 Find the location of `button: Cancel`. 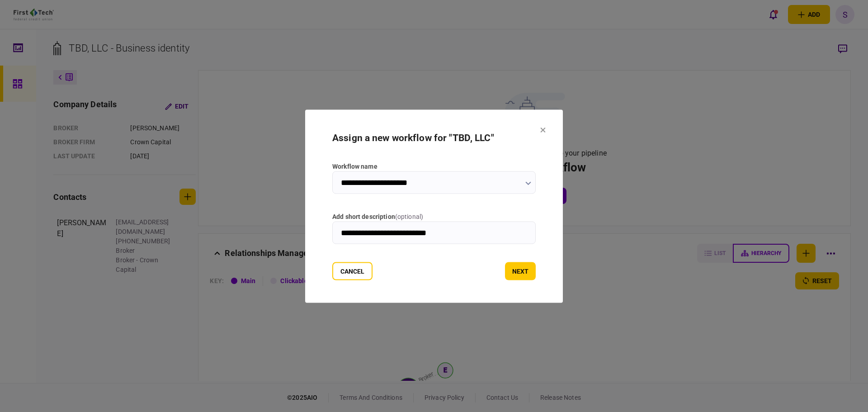

button: Cancel is located at coordinates (352, 271).